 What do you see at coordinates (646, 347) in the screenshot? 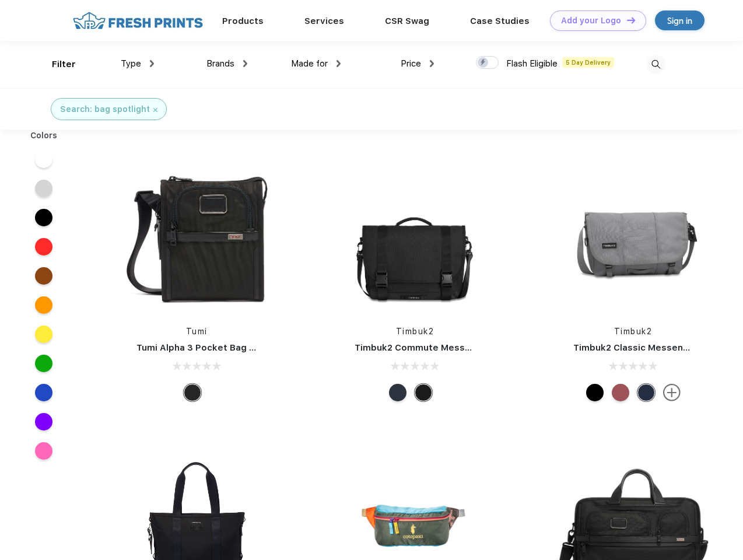
I see `a: Timbuk2 Classic Messenger Bag` at bounding box center [646, 347].